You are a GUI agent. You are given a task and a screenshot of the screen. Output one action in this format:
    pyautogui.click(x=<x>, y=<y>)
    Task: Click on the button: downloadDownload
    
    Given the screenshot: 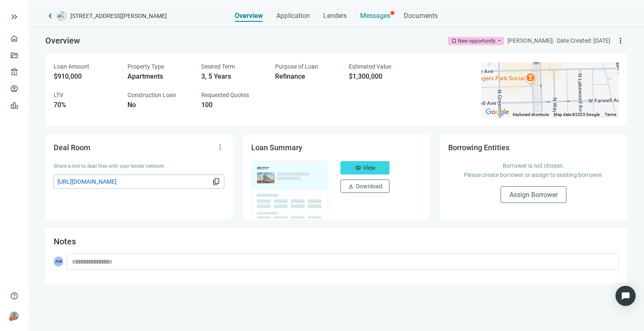 What is the action you would take?
    pyautogui.click(x=365, y=186)
    